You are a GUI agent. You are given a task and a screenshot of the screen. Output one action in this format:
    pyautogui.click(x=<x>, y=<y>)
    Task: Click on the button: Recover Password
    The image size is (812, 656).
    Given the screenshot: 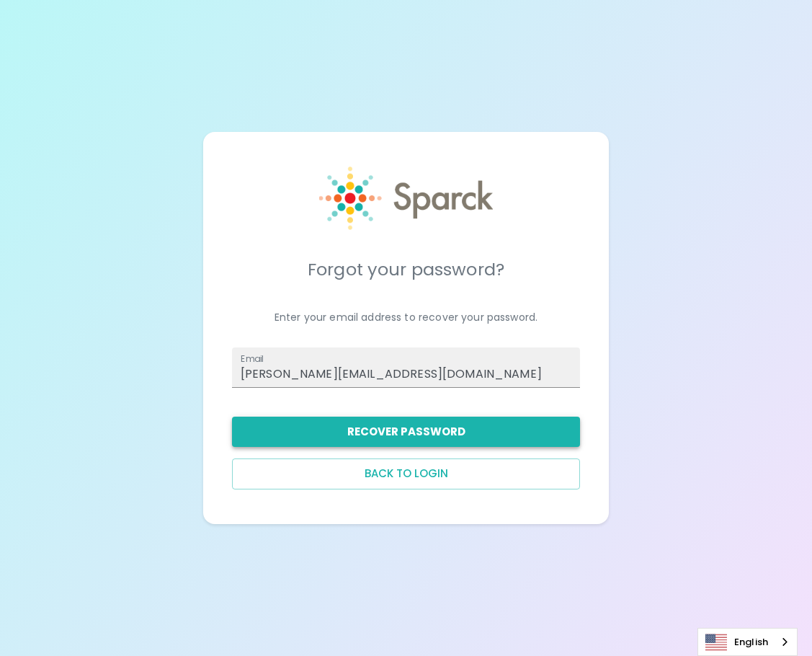 What is the action you would take?
    pyautogui.click(x=406, y=432)
    